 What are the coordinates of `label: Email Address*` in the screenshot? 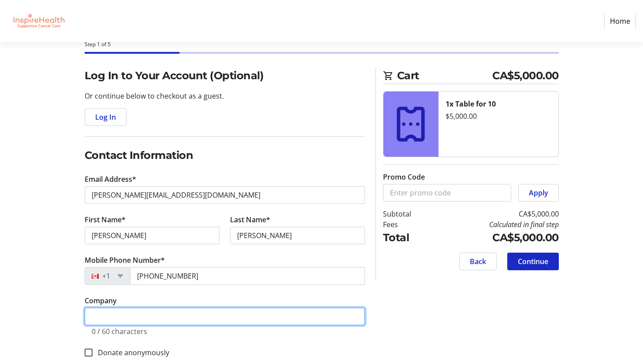 It's located at (110, 179).